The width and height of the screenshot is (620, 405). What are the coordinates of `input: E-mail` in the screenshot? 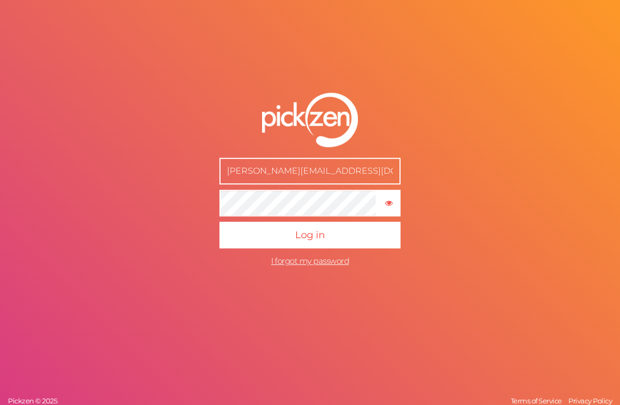 It's located at (310, 171).